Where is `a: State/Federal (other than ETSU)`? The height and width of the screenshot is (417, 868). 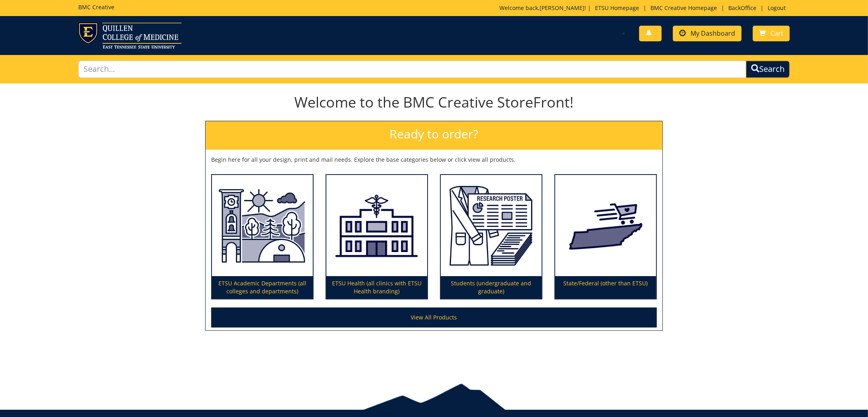
a: State/Federal (other than ETSU) is located at coordinates (606, 237).